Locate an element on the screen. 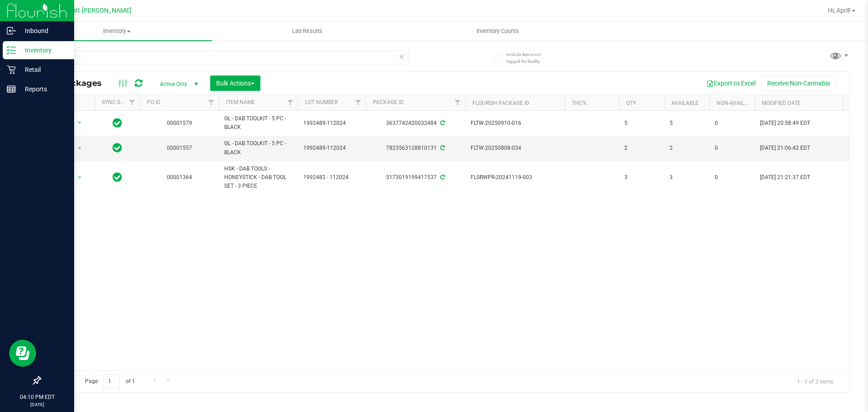 The width and height of the screenshot is (868, 412). a: Available is located at coordinates (685, 103).